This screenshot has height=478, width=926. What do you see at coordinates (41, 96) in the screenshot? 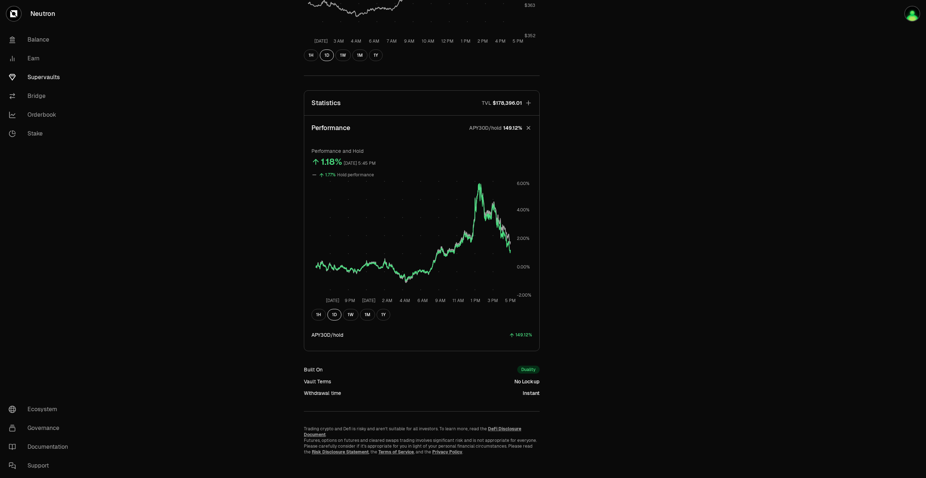
I see `a: Bridge` at bounding box center [41, 96].